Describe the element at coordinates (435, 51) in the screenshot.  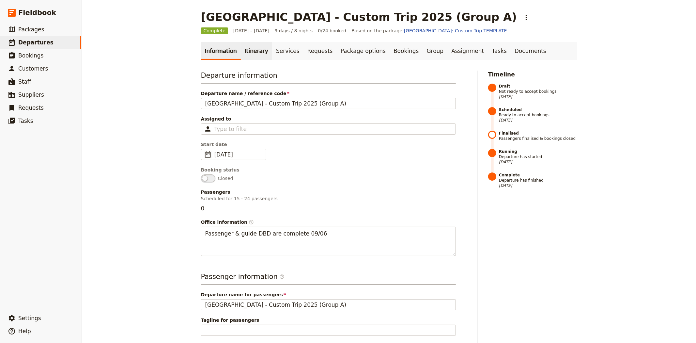
I see `a: Group` at that location.